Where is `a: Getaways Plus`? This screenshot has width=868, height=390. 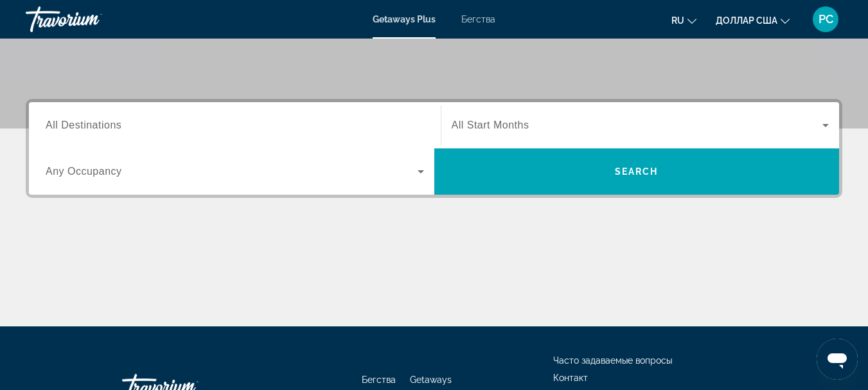 a: Getaways Plus is located at coordinates (404, 19).